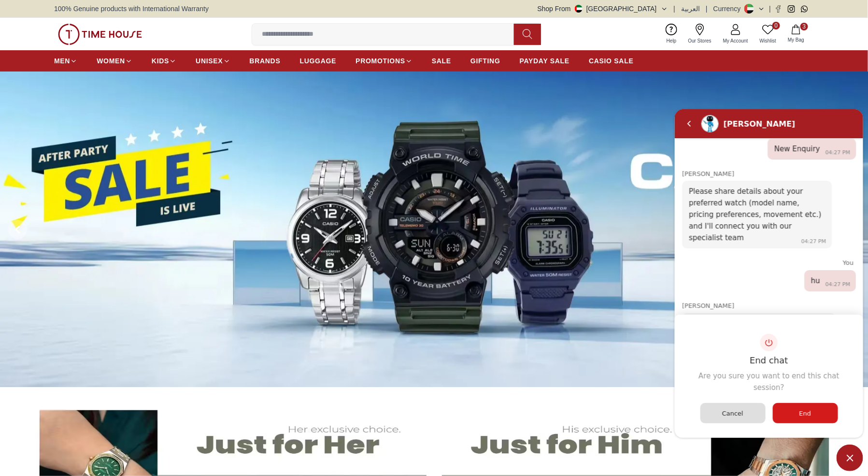 Image resolution: width=868 pixels, height=476 pixels. What do you see at coordinates (672, 34) in the screenshot?
I see `a: Help` at bounding box center [672, 34].